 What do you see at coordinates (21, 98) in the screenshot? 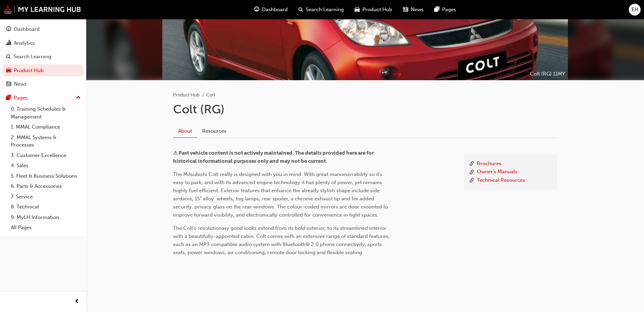
I see `div: Pages` at bounding box center [21, 98].